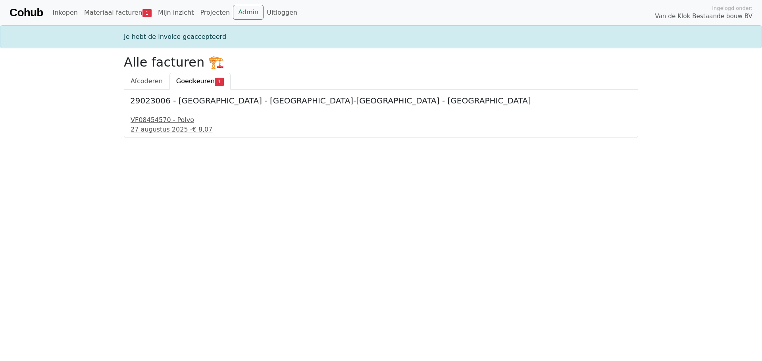  I want to click on a: Goedkeuren1, so click(200, 81).